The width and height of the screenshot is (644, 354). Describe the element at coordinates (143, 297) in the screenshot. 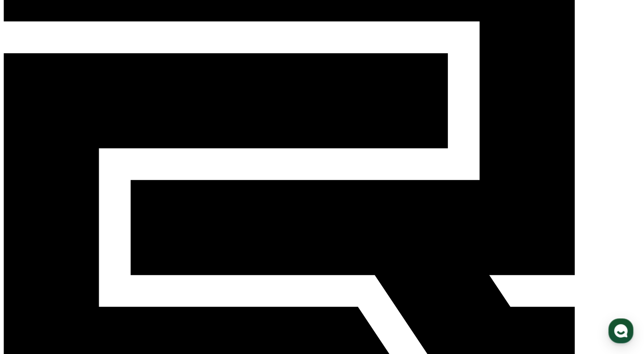

I see `span: 설정` at that location.